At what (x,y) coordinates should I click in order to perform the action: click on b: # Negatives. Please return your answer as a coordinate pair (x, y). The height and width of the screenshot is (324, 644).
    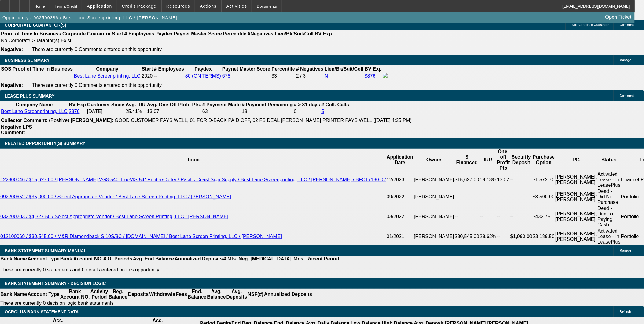
    Looking at the image, I should click on (310, 69).